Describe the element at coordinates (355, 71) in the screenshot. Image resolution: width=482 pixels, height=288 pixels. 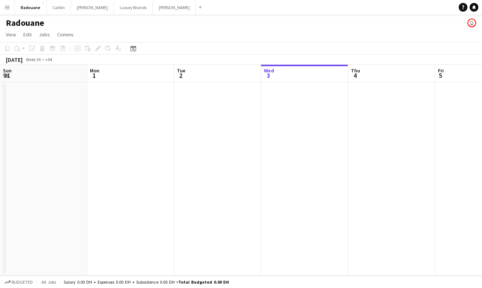
I see `span: Thu` at that location.